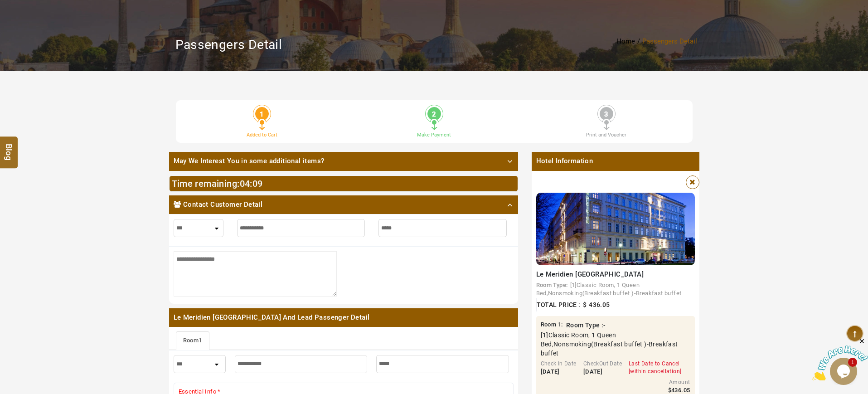 Image resolution: width=868 pixels, height=394 pixels. Describe the element at coordinates (548, 324) in the screenshot. I see `span: Room` at that location.